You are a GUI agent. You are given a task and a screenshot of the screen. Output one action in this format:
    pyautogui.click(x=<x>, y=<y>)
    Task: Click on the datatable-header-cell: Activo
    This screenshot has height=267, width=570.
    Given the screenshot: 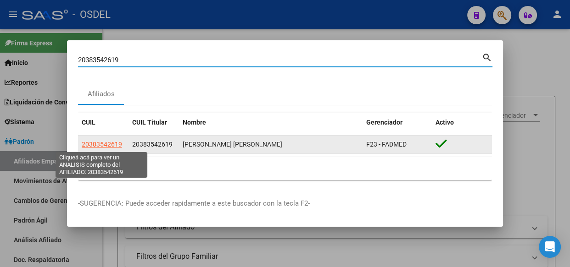 What is the action you would take?
    pyautogui.click(x=462, y=122)
    